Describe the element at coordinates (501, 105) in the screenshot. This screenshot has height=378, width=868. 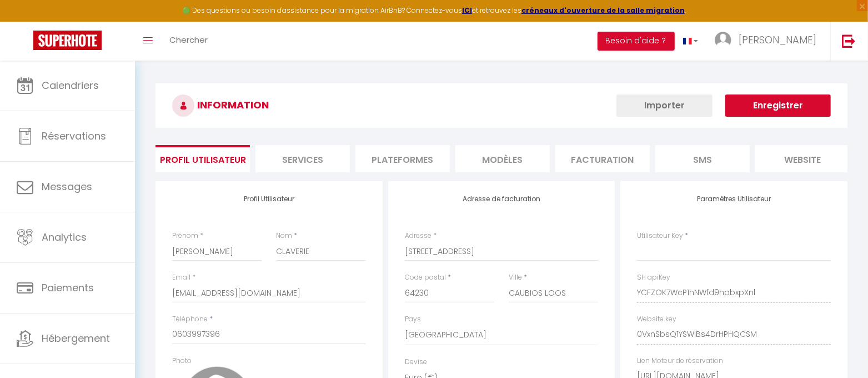
I see `h3: INFORMATION` at that location.